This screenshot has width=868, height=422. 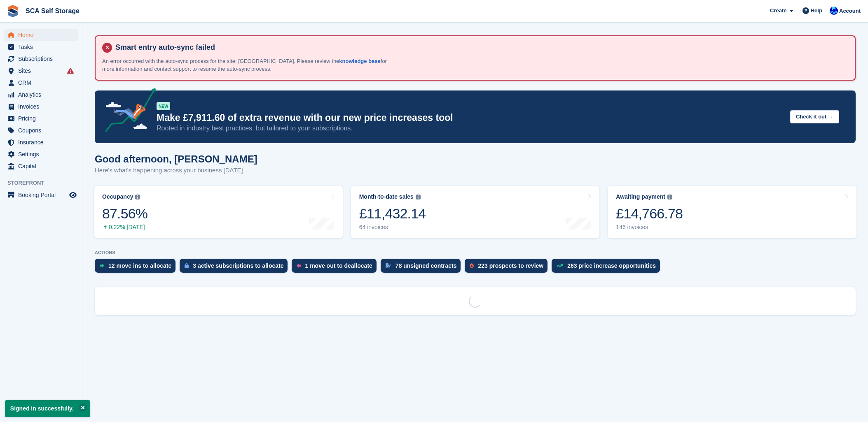 What do you see at coordinates (426, 266) in the screenshot?
I see `div: 78 unsigned contracts` at bounding box center [426, 266].